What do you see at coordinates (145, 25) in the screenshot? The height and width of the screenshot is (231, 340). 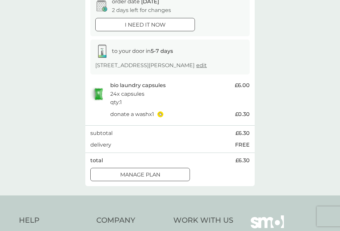 I see `button: i need it now` at bounding box center [145, 25].